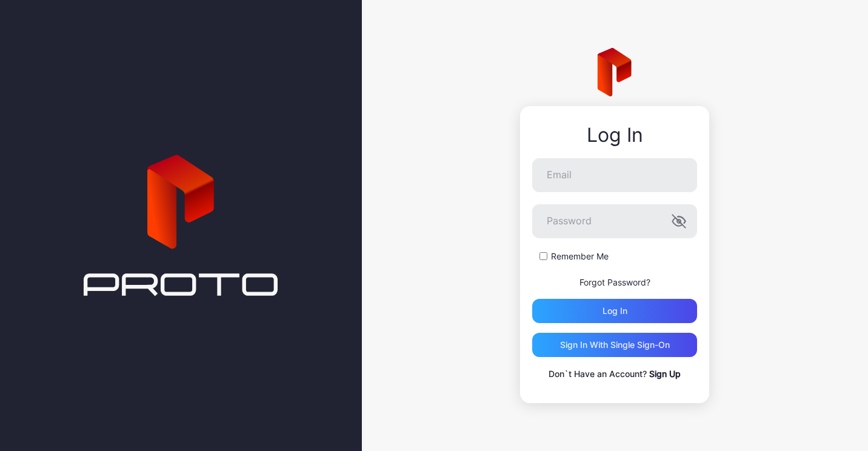 This screenshot has height=451, width=868. Describe the element at coordinates (615, 345) in the screenshot. I see `button: Sign in With Single Sign-On` at that location.